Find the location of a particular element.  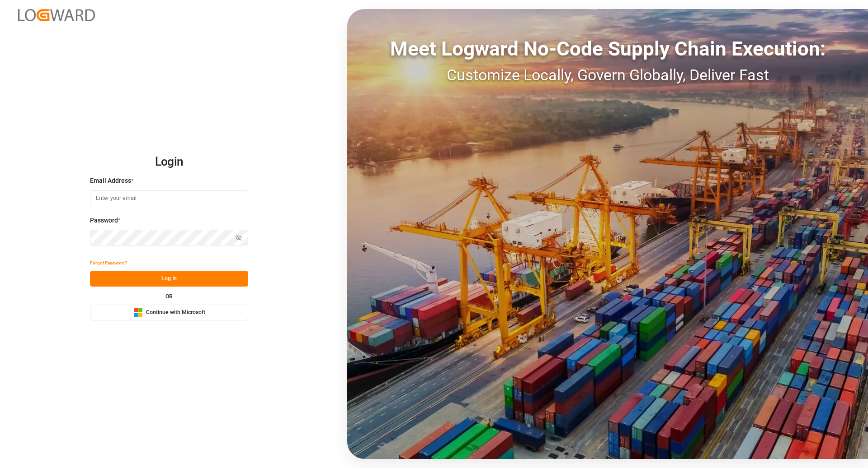

span: Continue with Microsoft is located at coordinates (176, 313).